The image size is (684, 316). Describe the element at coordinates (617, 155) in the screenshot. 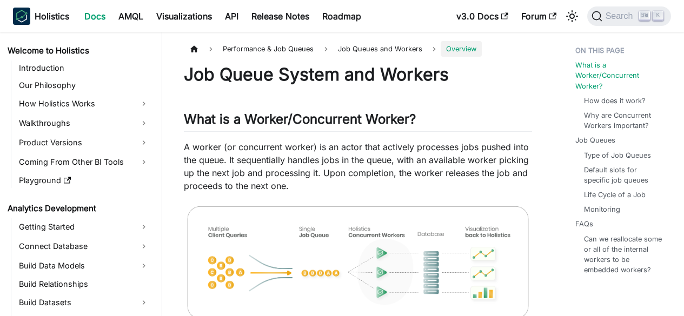

I see `a: Type of Job Queues` at that location.